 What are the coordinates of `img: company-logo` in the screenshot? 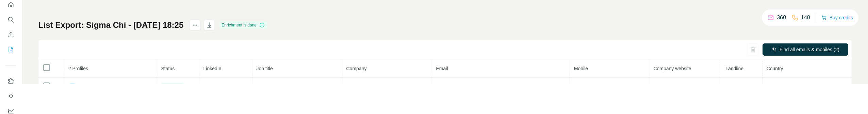 It's located at (349, 87).